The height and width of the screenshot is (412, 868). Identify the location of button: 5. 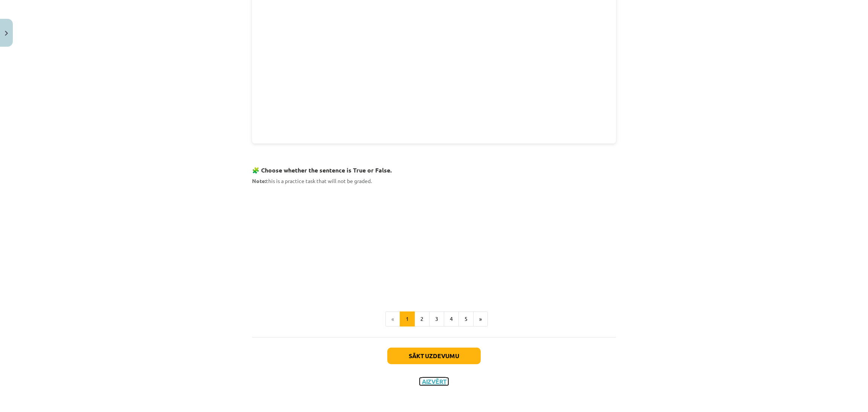
(466, 319).